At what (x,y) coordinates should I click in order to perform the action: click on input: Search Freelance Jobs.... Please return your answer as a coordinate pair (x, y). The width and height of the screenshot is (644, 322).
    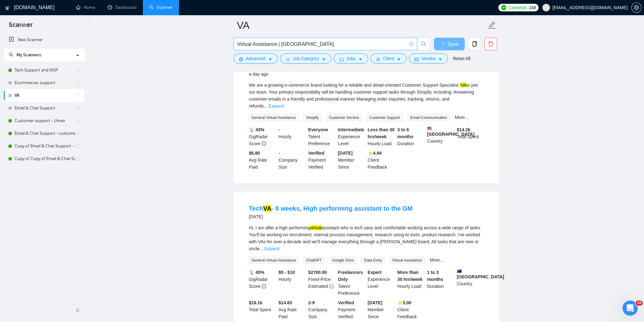
    Looking at the image, I should click on (322, 44).